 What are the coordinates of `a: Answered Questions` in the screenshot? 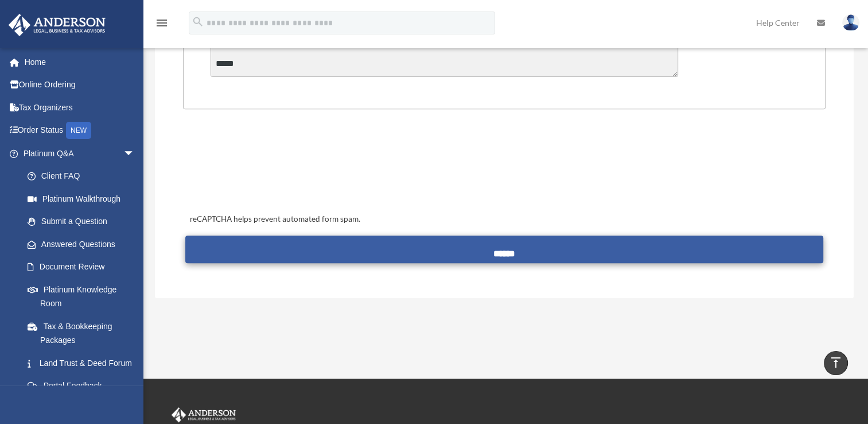 It's located at (84, 244).